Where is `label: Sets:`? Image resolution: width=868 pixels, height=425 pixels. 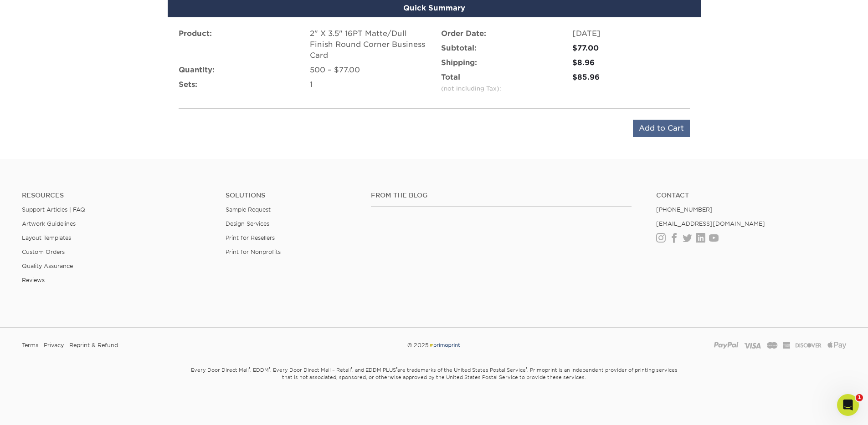
label: Sets: is located at coordinates (187, 85).